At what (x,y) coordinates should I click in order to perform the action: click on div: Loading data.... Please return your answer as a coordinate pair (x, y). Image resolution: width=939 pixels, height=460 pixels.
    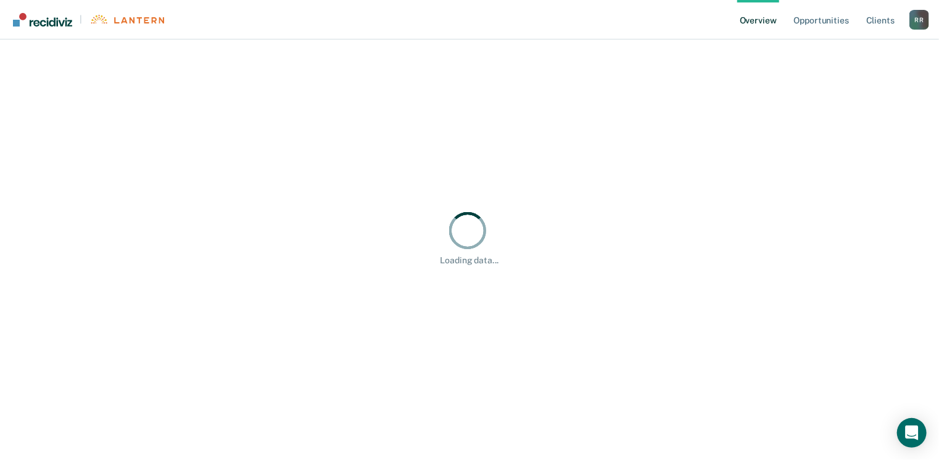
    Looking at the image, I should click on (470, 260).